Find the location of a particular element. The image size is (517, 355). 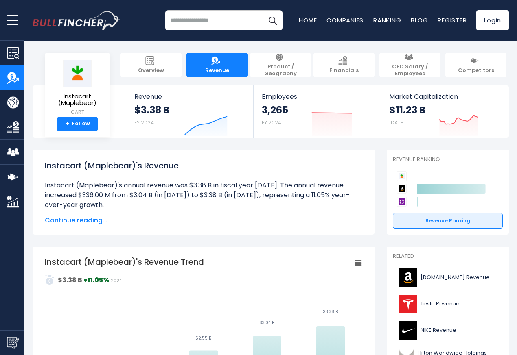

a: NIKE Revenue is located at coordinates (448, 330).